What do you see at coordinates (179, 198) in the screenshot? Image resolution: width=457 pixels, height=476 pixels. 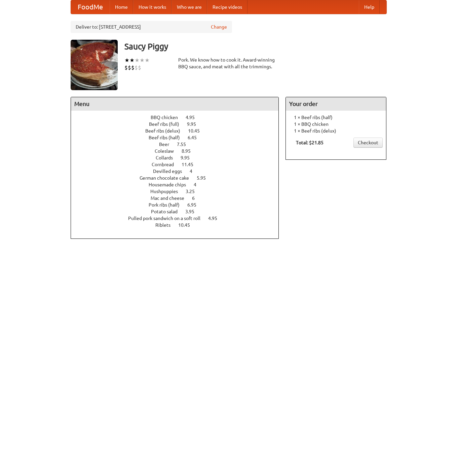 I see `a: Mac and cheese 6` at bounding box center [179, 198].